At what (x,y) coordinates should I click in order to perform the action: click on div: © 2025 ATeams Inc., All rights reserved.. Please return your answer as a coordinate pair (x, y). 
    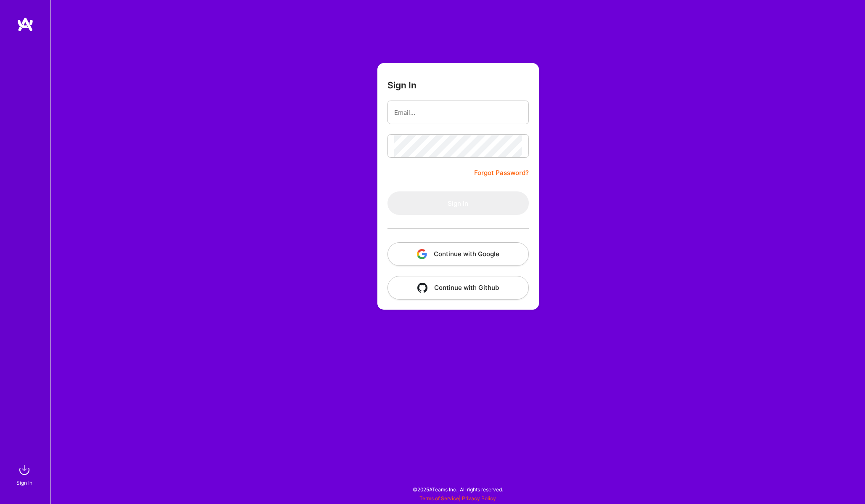
    Looking at the image, I should click on (458, 489).